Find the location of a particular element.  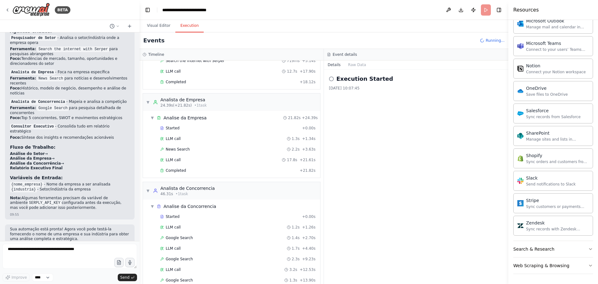

code: SERPLY_API_KEY is located at coordinates (45, 203).